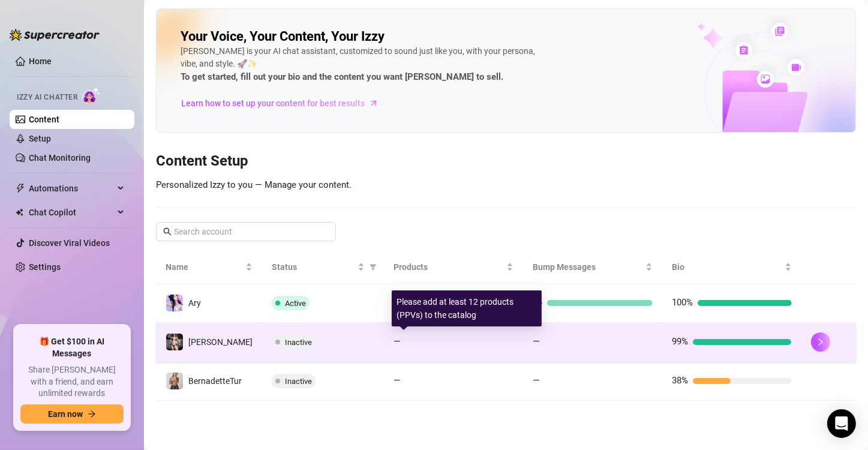 The width and height of the screenshot is (868, 450). Describe the element at coordinates (842, 423) in the screenshot. I see `div: Open Intercom Messenger` at that location.